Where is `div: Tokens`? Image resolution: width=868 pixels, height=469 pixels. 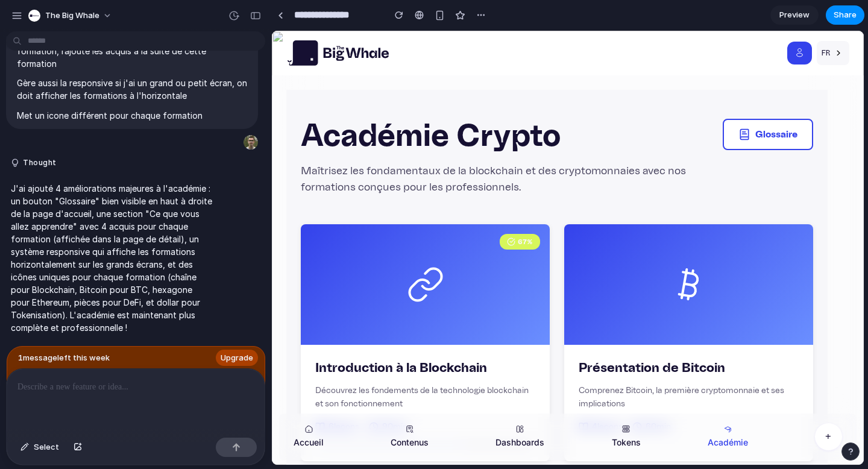
div: Tokens is located at coordinates (354, 410).